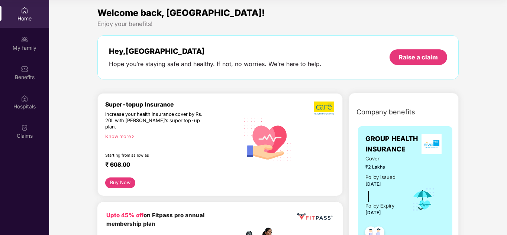 Image resolution: width=507 pixels, height=235 pixels. Describe the element at coordinates (380, 206) in the screenshot. I see `div: Policy Expiry` at that location.